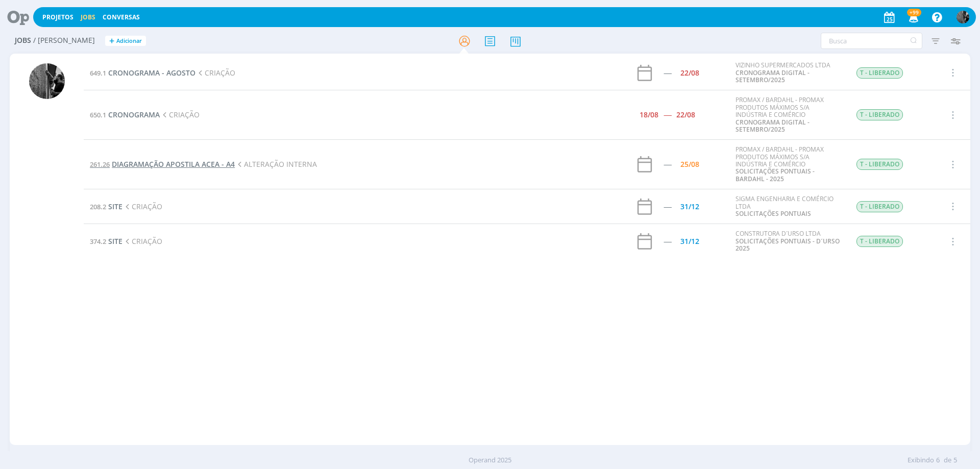  Describe the element at coordinates (913, 18) in the screenshot. I see `button: +99` at that location.